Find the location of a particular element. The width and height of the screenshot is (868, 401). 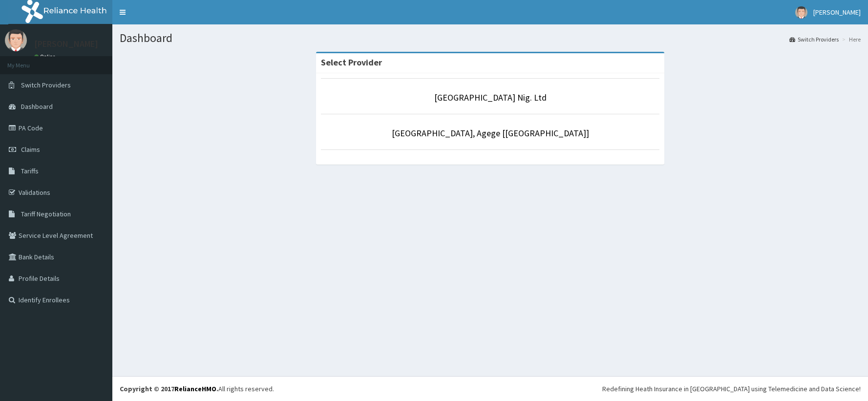

h1: Dashboard is located at coordinates (490, 38).